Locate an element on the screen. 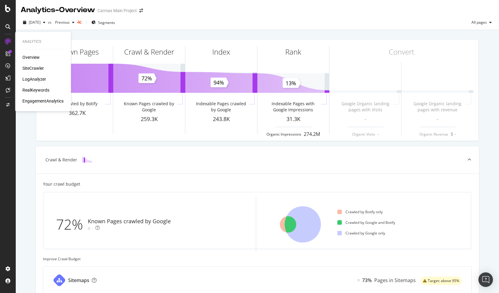 The height and width of the screenshot is (293, 499). button: All pages is located at coordinates (481, 22).